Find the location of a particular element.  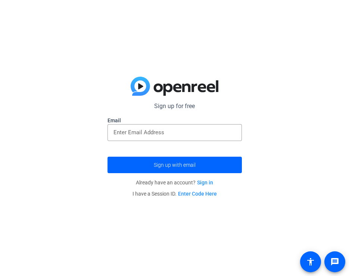

img: blue-gradient.svg is located at coordinates (174, 86).